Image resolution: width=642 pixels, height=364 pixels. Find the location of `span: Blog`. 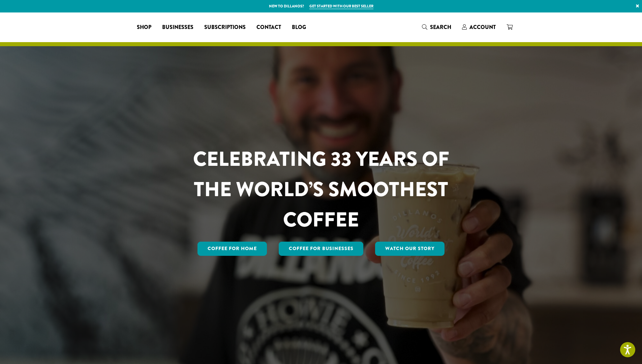

span: Blog is located at coordinates (299, 27).